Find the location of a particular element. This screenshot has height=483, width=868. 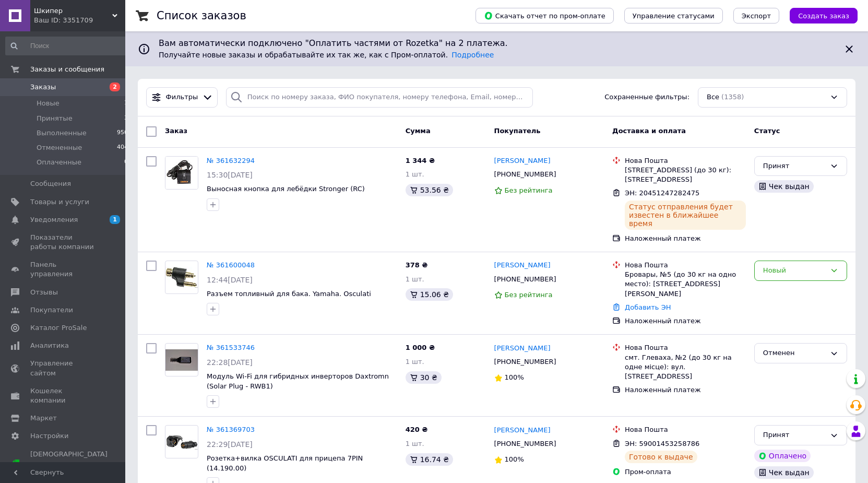

button: Экспорт is located at coordinates (756, 16).